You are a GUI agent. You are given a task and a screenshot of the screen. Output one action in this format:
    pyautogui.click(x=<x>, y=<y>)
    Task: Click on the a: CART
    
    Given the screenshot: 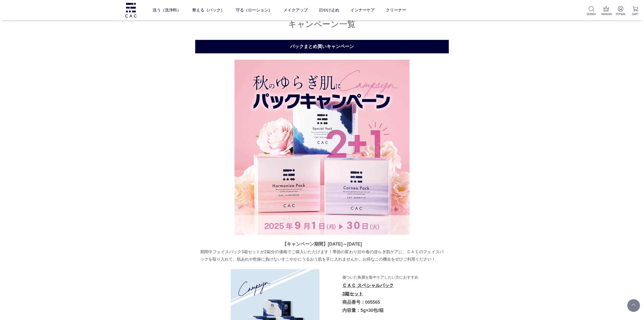 What is the action you would take?
    pyautogui.click(x=635, y=11)
    